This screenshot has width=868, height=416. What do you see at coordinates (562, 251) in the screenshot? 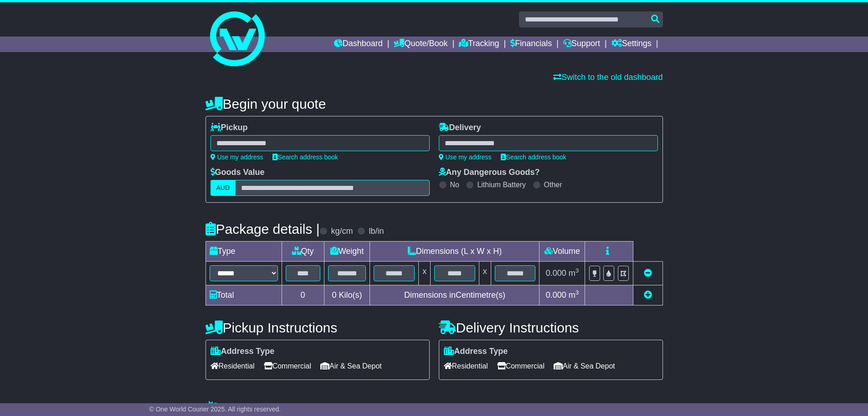
I see `td: Volume` at bounding box center [562, 251].